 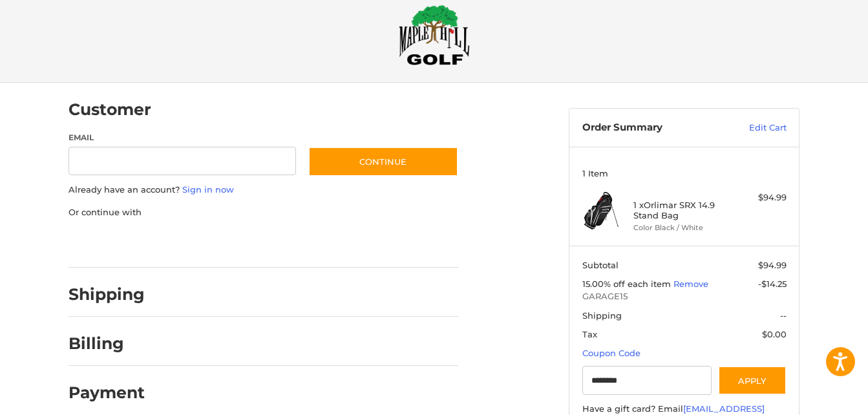 I want to click on div: $94.99, so click(x=761, y=198).